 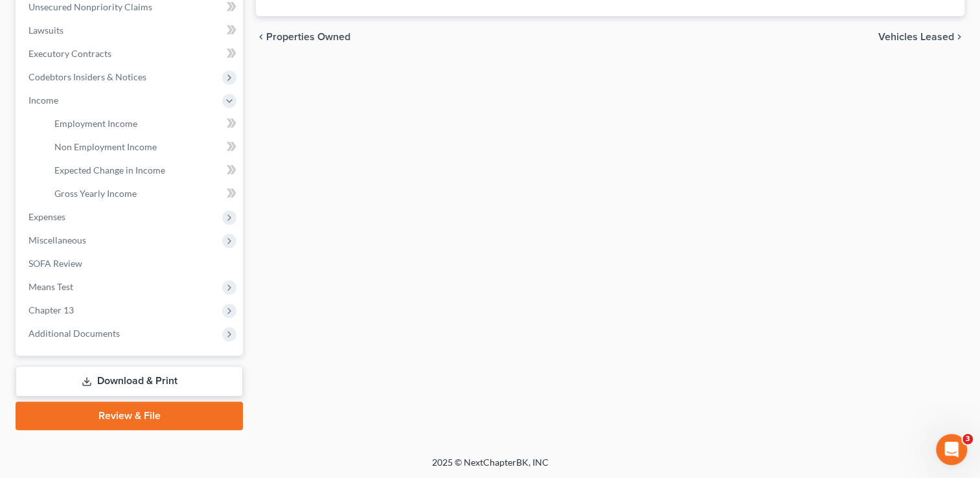 What do you see at coordinates (55, 263) in the screenshot?
I see `span: SOFA Review` at bounding box center [55, 263].